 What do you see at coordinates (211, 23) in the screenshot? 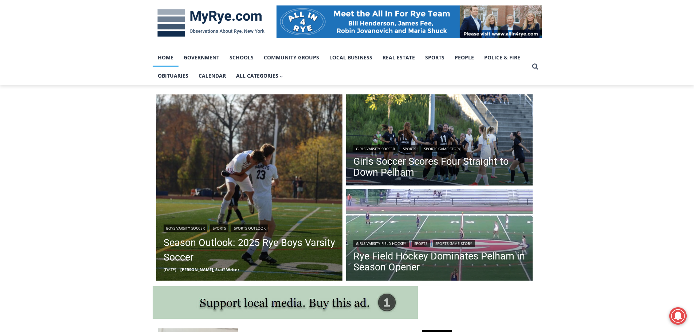
I see `img: MyRye.com` at bounding box center [211, 23].